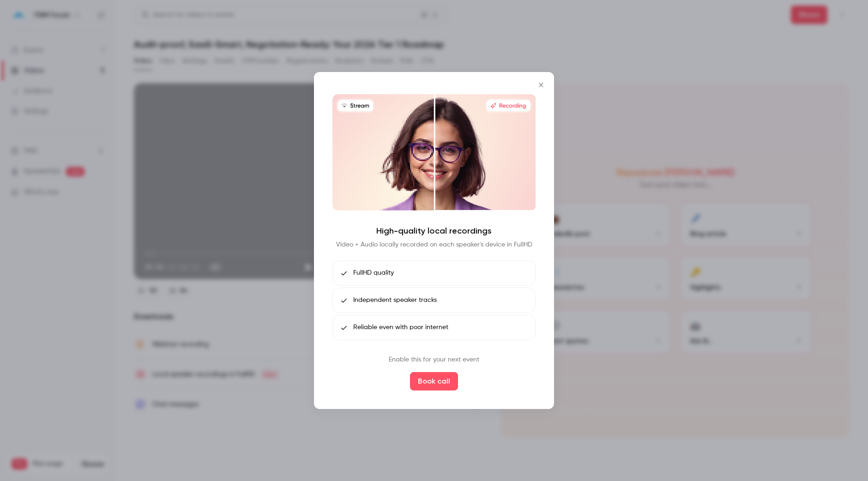 The height and width of the screenshot is (481, 868). What do you see at coordinates (434, 245) in the screenshot?
I see `p: Video + Audio locally recorded on each speaker's device in FullHD` at bounding box center [434, 245].